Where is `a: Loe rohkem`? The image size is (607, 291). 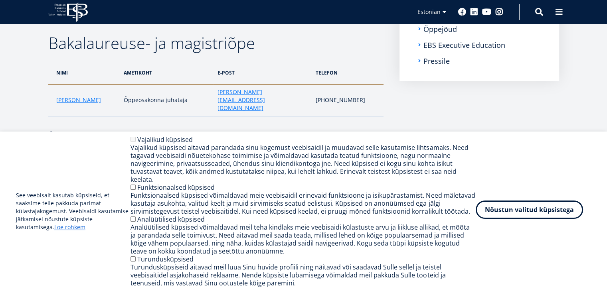 a: Loe rohkem is located at coordinates (70, 227).